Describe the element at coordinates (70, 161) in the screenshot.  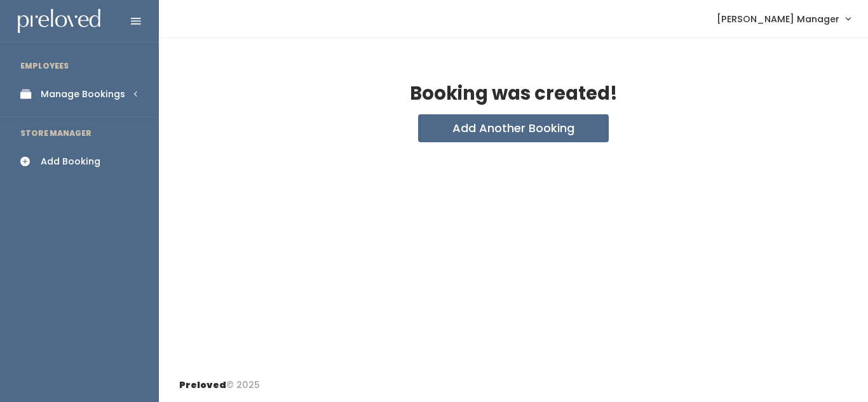
I see `div: Add Booking` at that location.